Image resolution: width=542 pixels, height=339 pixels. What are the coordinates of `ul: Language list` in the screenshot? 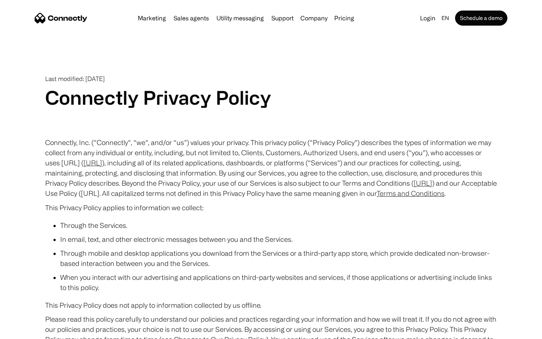 It's located at (30, 331).